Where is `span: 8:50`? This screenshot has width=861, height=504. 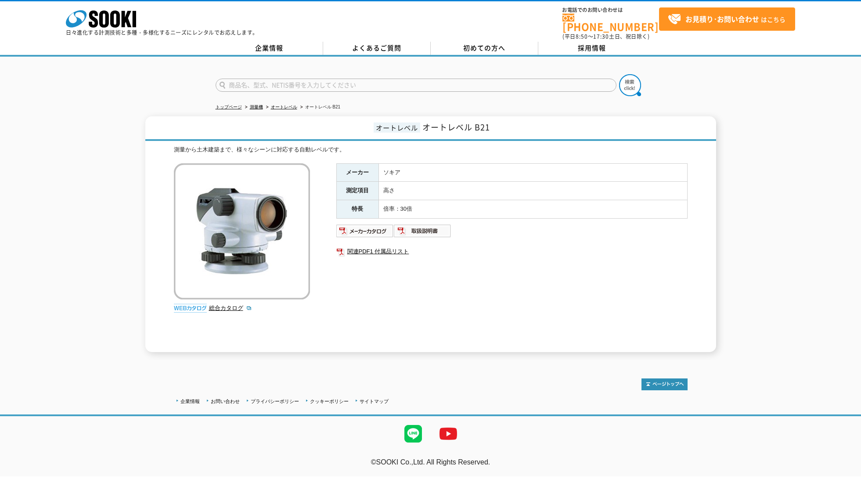 span: 8:50 is located at coordinates (582, 37).